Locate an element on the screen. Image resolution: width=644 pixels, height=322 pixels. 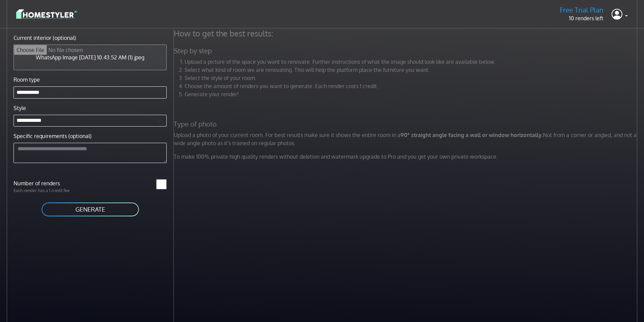
h5: Step by step is located at coordinates (406, 51).